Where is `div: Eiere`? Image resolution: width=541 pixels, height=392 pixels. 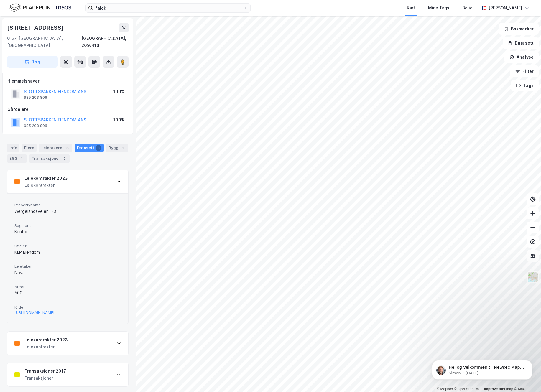 div: Eiere is located at coordinates (29, 148).